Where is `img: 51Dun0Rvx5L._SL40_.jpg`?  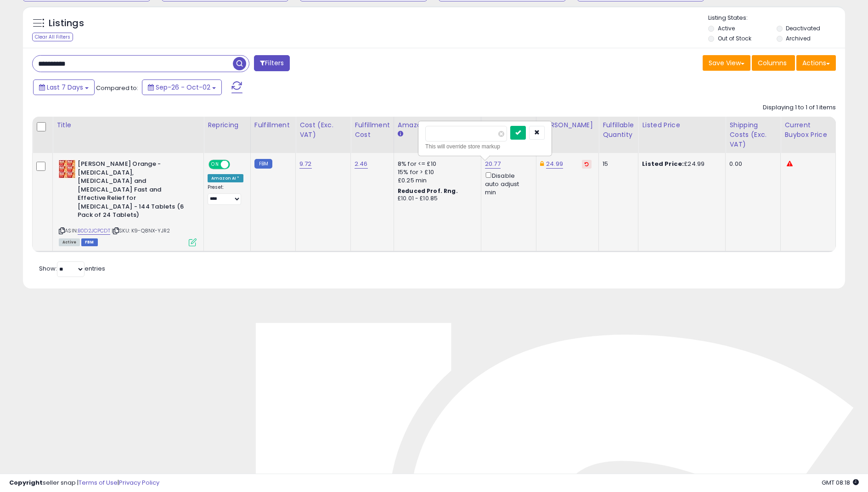 img: 51Dun0Rvx5L._SL40_.jpg is located at coordinates (67, 169).